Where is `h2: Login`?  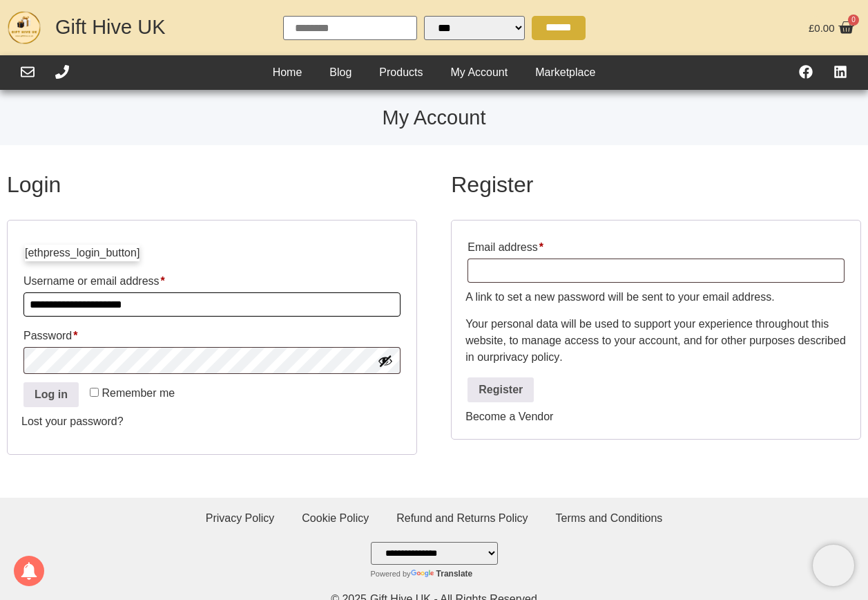
h2: Login is located at coordinates (212, 184).